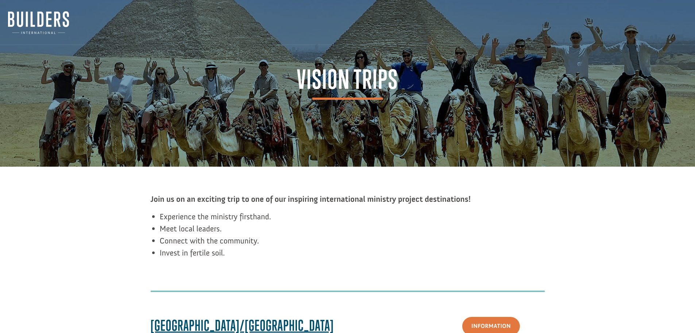 The width and height of the screenshot is (695, 333). What do you see at coordinates (192, 252) in the screenshot?
I see `span: Invest in fertile soil.` at bounding box center [192, 252].